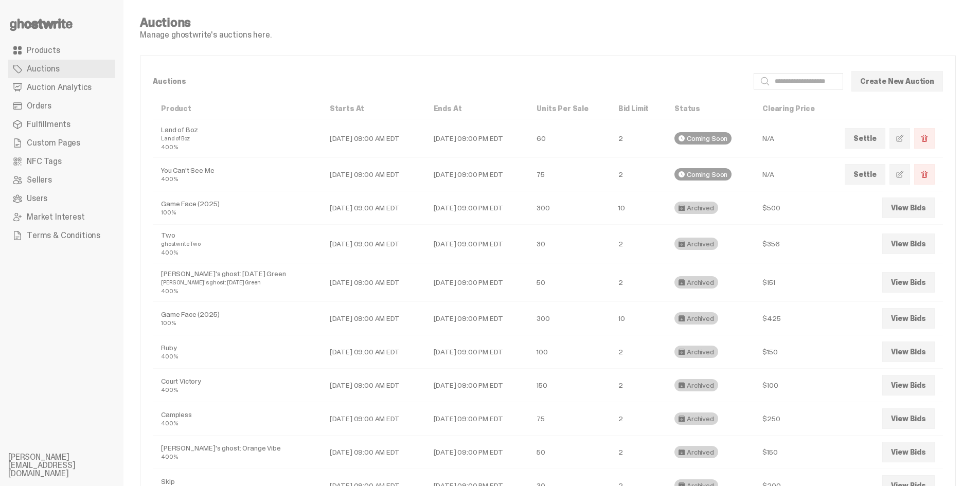  I want to click on small: Land of Boz, so click(175, 138).